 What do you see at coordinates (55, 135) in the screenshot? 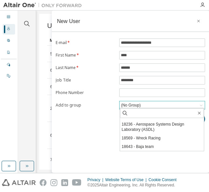
I see `span: 68862` at bounding box center [55, 135].